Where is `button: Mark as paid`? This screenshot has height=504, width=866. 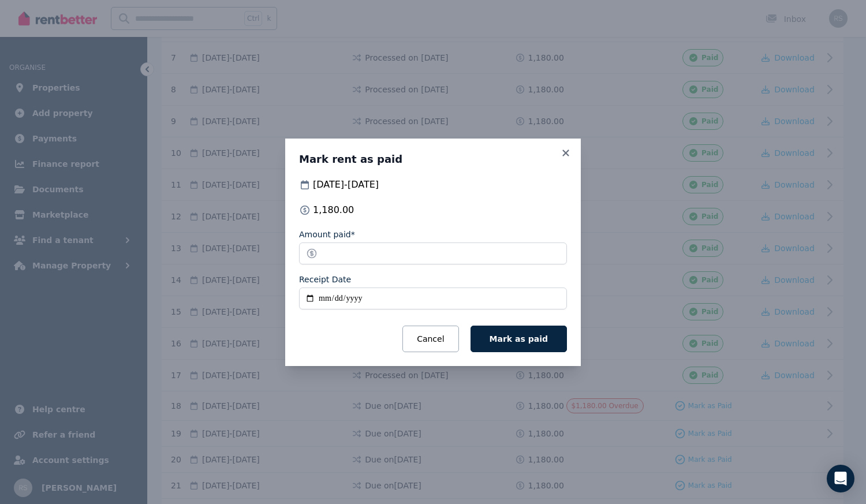 button: Mark as paid is located at coordinates (518, 339).